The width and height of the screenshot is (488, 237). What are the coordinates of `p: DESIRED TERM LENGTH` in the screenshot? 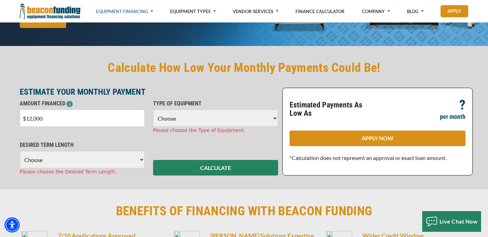 It's located at (82, 145).